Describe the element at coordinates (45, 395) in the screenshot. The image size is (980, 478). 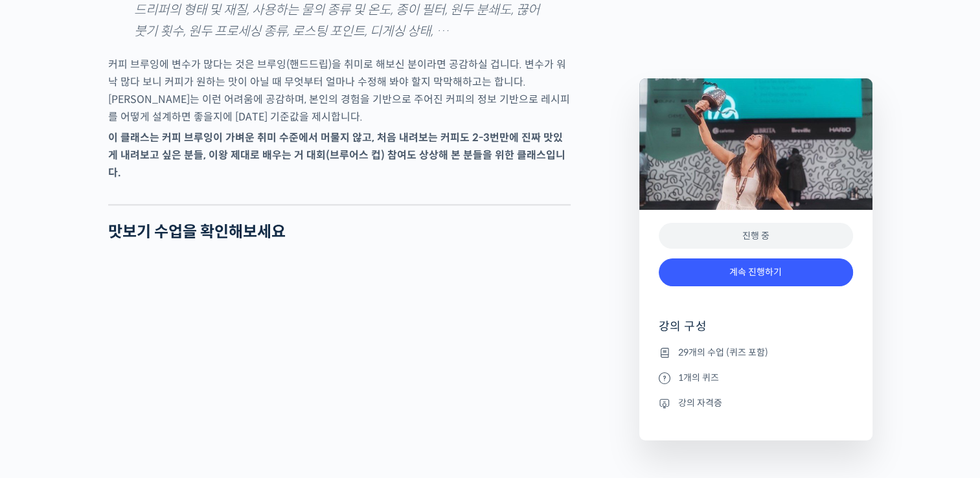
I see `span: 홈` at that location.